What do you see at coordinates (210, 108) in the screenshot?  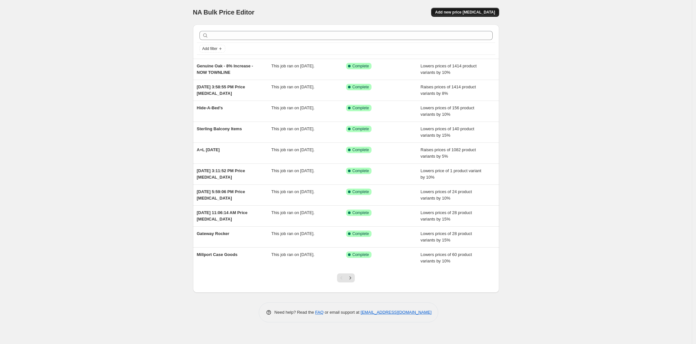 I see `span: Hide-A-Bed's` at bounding box center [210, 108].